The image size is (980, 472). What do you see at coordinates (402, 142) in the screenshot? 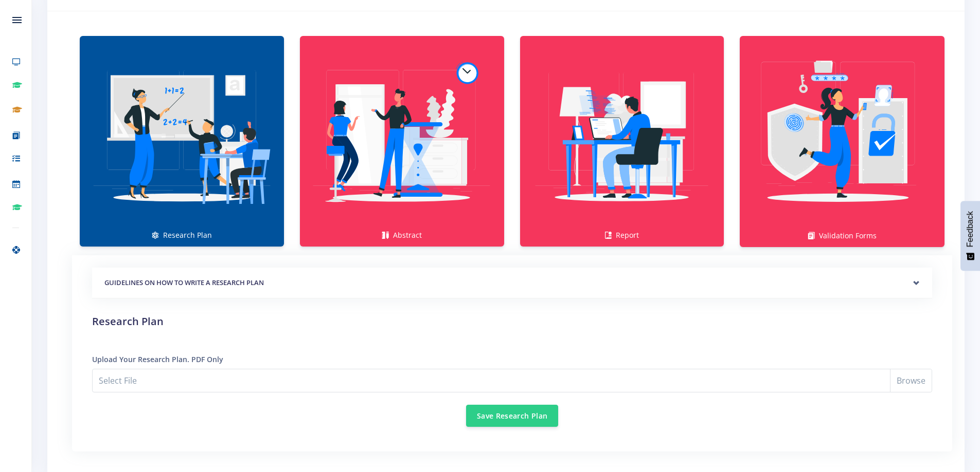
I see `a: Abstract` at bounding box center [402, 142].